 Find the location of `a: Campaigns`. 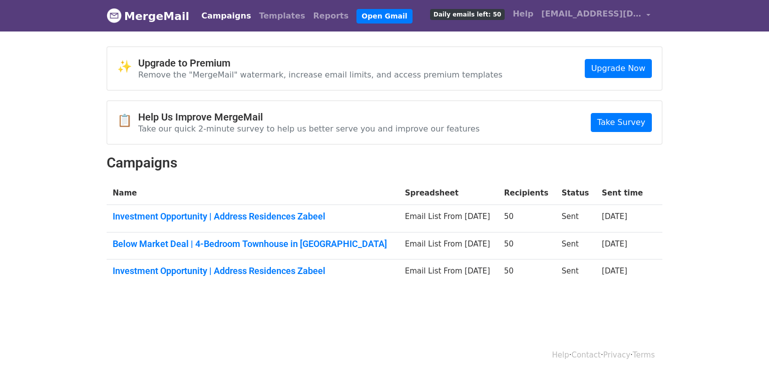

a: Campaigns is located at coordinates (226, 16).